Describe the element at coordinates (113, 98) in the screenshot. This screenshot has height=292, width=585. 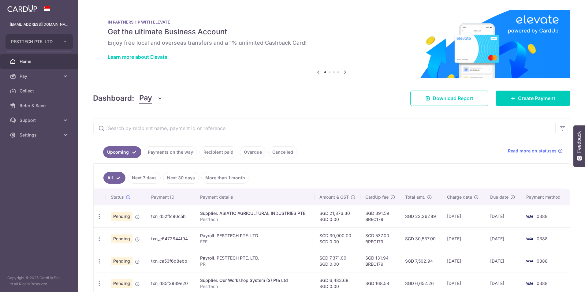
I see `h4: Dashboard:` at that location.